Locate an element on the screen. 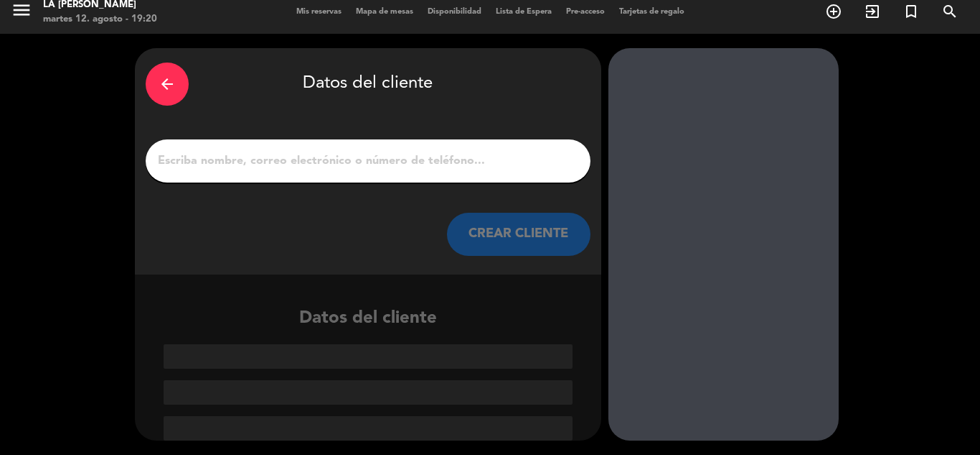 This screenshot has width=980, height=455. i: add_circle_outline is located at coordinates (833, 12).